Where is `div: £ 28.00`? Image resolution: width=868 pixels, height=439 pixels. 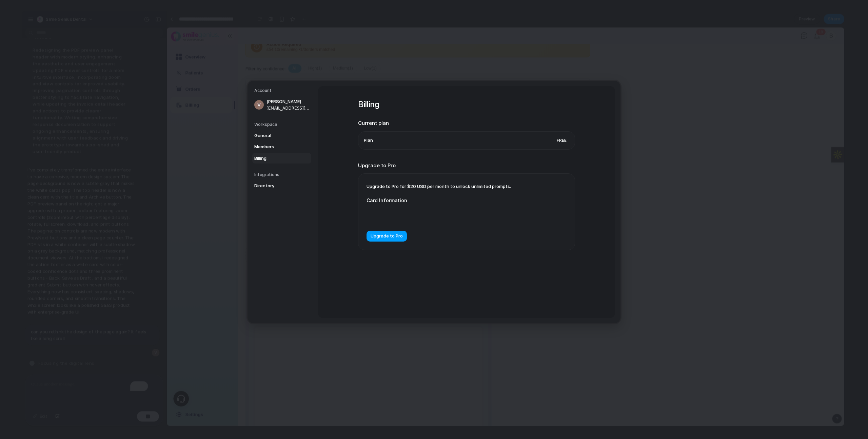
div: £ 28.00 is located at coordinates (399, 172).